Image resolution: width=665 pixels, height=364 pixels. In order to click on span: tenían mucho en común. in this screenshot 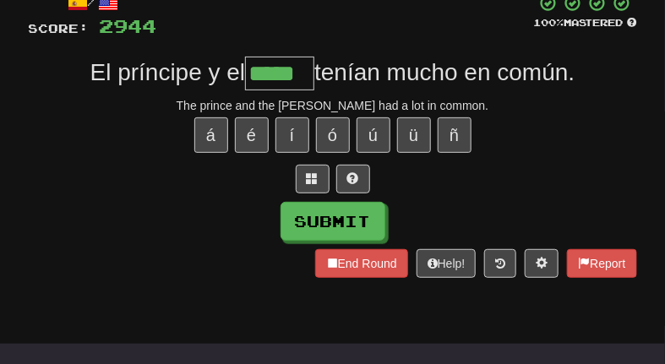, I will do `click(445, 72)`.